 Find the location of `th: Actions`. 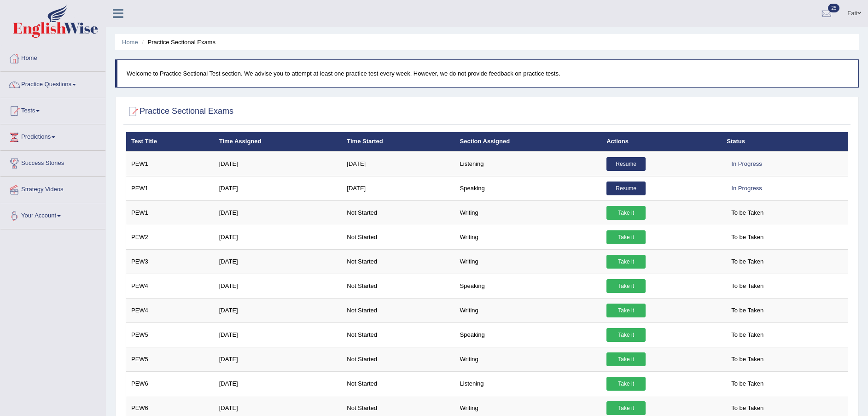

th: Actions is located at coordinates (661, 142).